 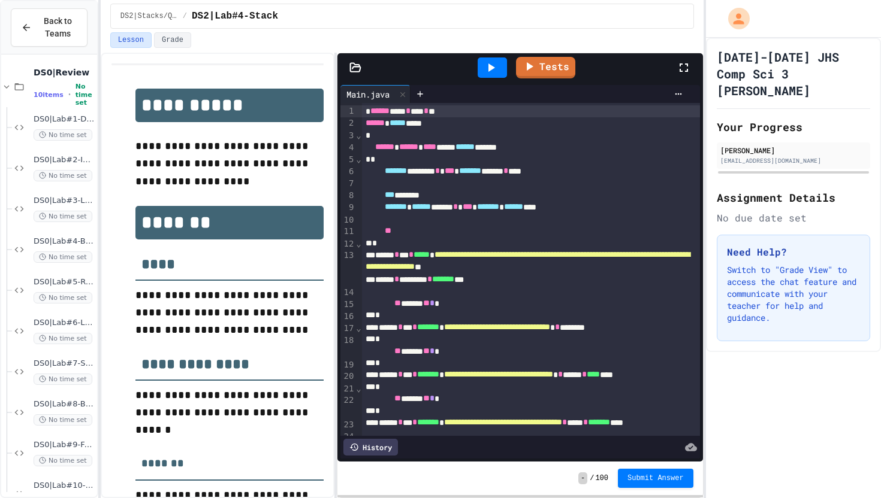 I want to click on h3: Need Help?, so click(x=793, y=252).